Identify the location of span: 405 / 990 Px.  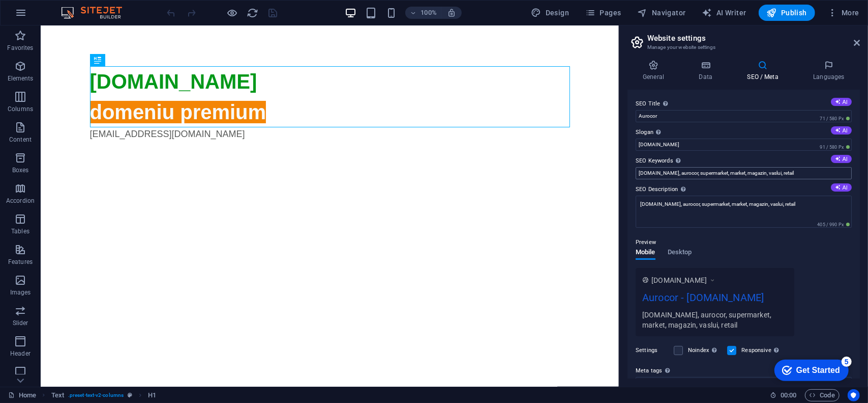
(834, 224).